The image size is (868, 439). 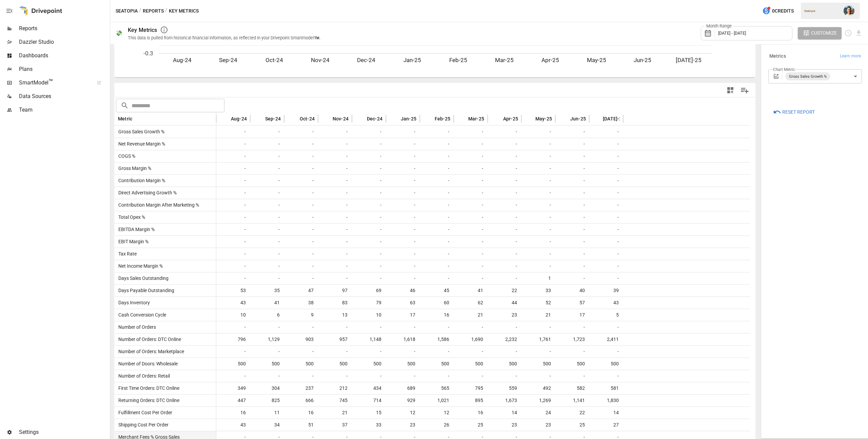 What do you see at coordinates (267, 340) in the screenshot?
I see `span: 1,129` at bounding box center [267, 340].